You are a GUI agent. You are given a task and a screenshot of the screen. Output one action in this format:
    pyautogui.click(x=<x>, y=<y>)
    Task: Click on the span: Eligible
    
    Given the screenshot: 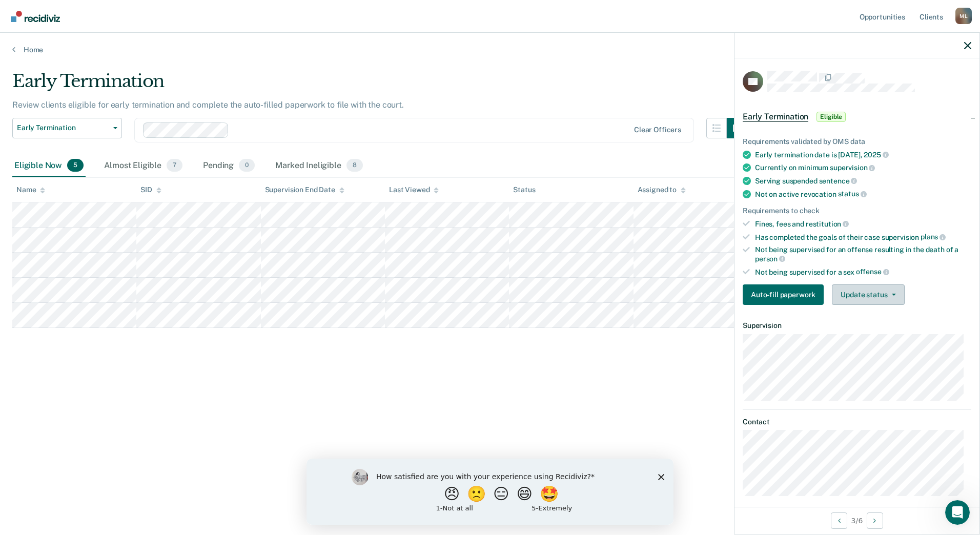 What is the action you would take?
    pyautogui.click(x=831, y=116)
    